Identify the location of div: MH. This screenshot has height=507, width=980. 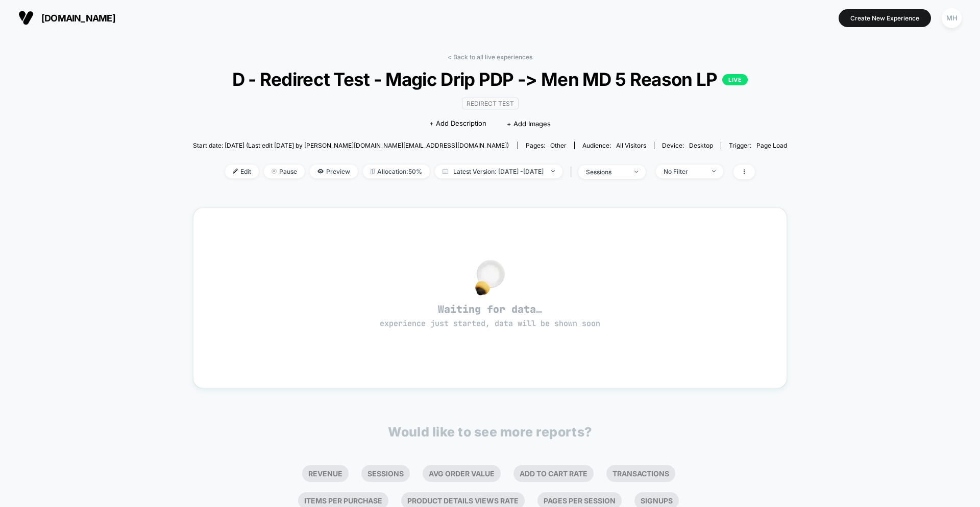
(951, 18).